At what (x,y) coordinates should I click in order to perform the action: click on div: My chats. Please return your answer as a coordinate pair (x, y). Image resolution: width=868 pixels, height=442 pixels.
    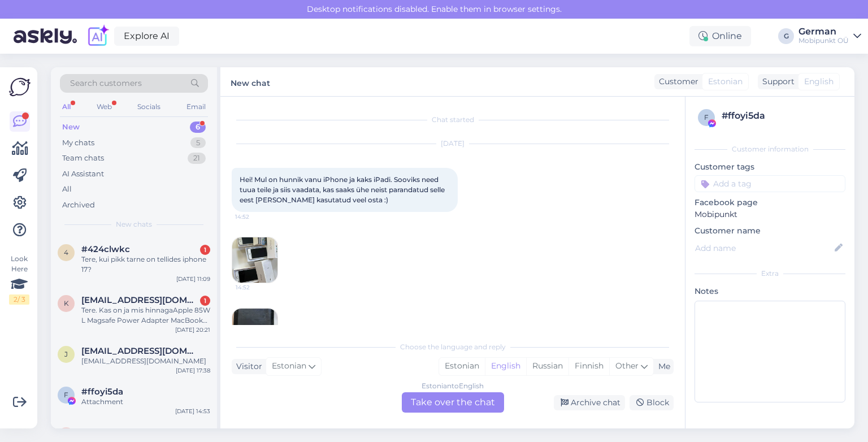
    Looking at the image, I should click on (78, 143).